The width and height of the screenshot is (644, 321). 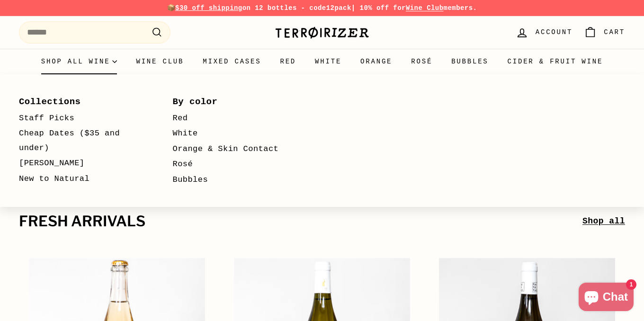 I want to click on inbox-online-store-chat: Shopify online store chat, so click(x=606, y=298).